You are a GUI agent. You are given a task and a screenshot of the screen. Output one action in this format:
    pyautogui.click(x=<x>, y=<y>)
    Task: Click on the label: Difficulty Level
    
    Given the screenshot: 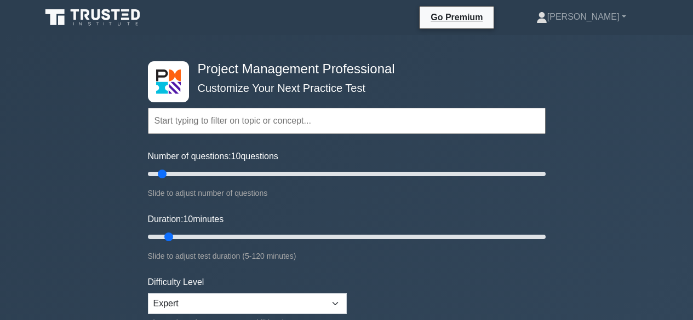 What is the action you would take?
    pyautogui.click(x=176, y=283)
    